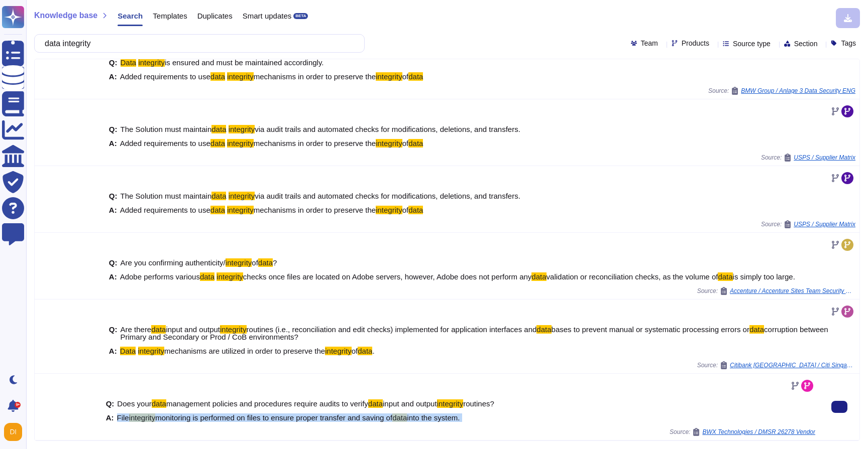 Image resolution: width=868 pixels, height=449 pixels. Describe the element at coordinates (387, 277) in the screenshot. I see `span: checks once files are located on Adobe servers, however, Adobe does not perform any` at that location.